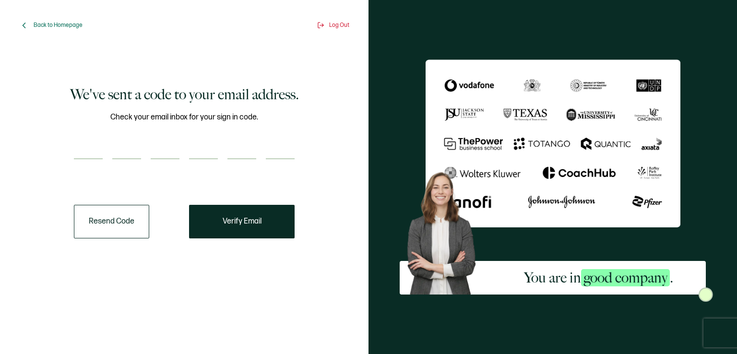 This screenshot has height=354, width=737. Describe the element at coordinates (184, 95) in the screenshot. I see `h1: We've sent a code to your email address.` at that location.